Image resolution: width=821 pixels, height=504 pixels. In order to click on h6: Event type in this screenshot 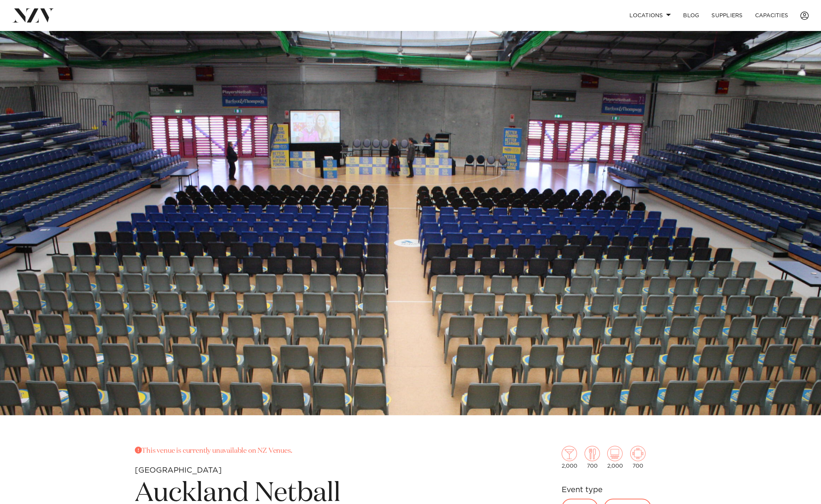, I will do `click(624, 490)`.